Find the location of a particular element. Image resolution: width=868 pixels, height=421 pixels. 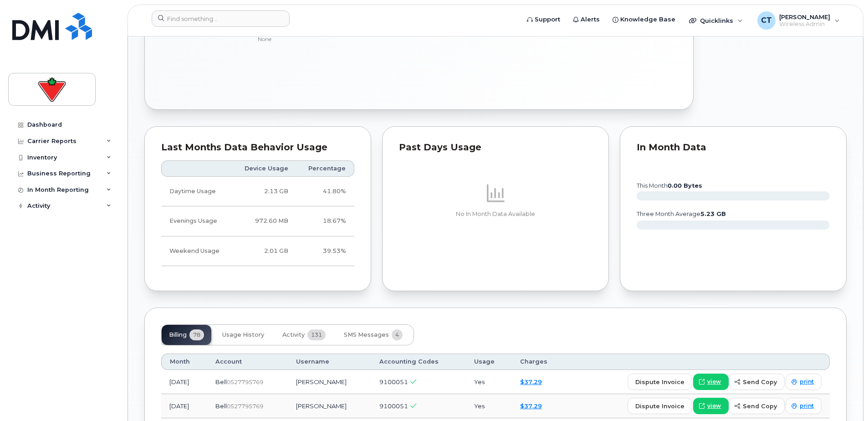

th: Charges is located at coordinates (539, 362).